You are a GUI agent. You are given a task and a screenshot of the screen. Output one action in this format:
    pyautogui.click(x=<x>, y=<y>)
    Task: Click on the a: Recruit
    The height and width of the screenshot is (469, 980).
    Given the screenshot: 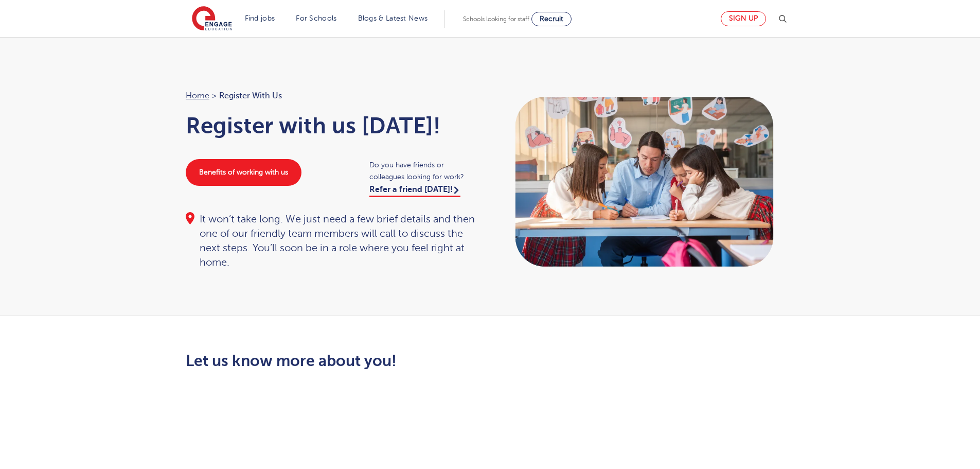 What is the action you would take?
    pyautogui.click(x=551, y=19)
    